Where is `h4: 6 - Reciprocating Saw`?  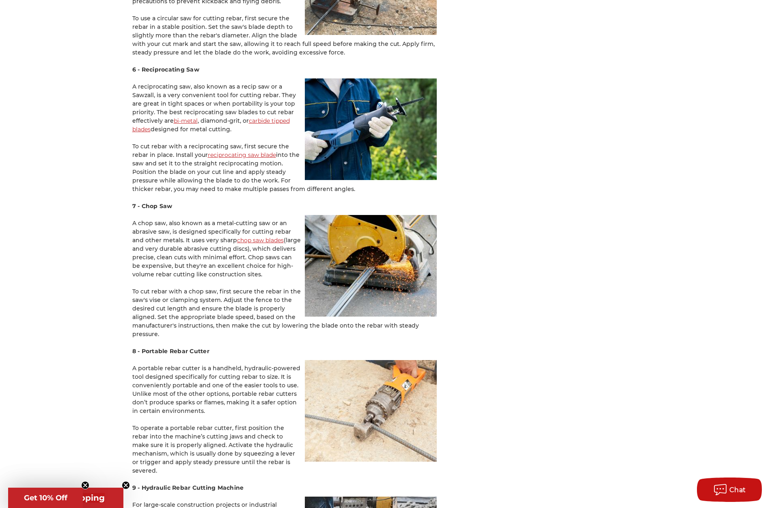 h4: 6 - Reciprocating Saw is located at coordinates (285, 69).